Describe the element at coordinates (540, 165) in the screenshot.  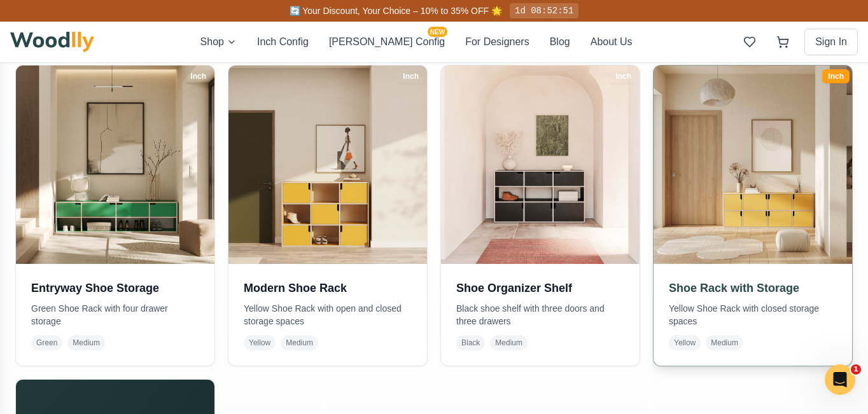
I see `img: Shoe Organizer Shelf` at that location.